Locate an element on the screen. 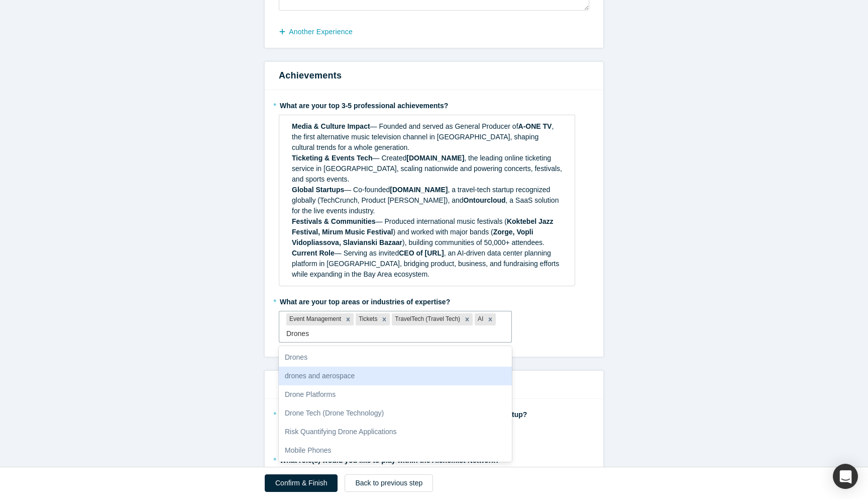  span: — Co-founded is located at coordinates (367, 190).